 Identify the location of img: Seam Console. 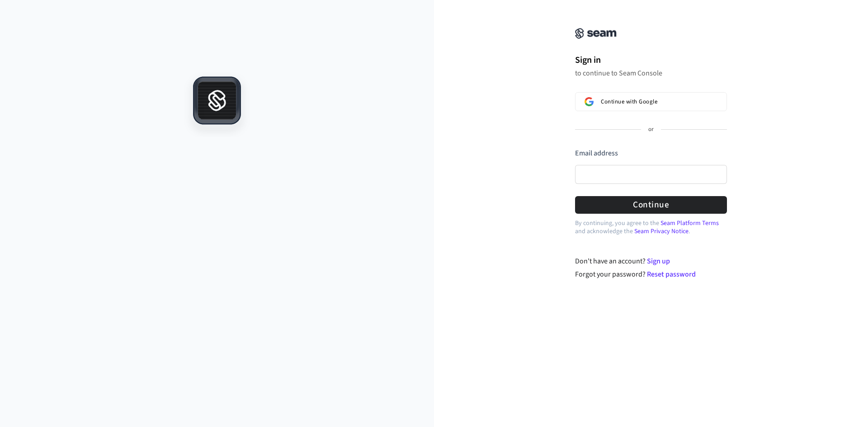
(596, 33).